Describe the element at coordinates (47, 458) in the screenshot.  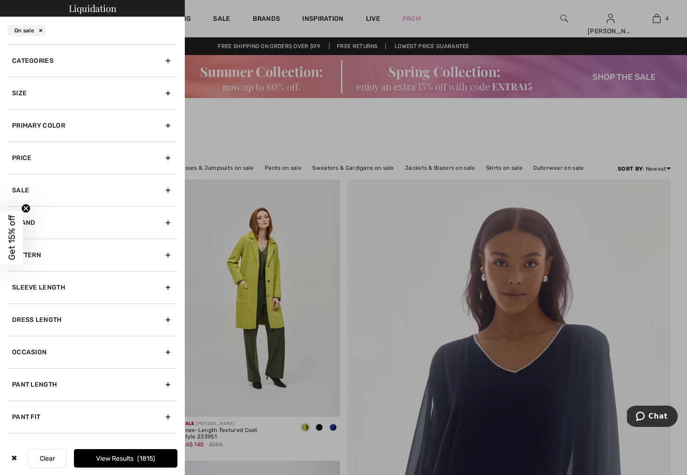
I see `button: Clear` at that location.